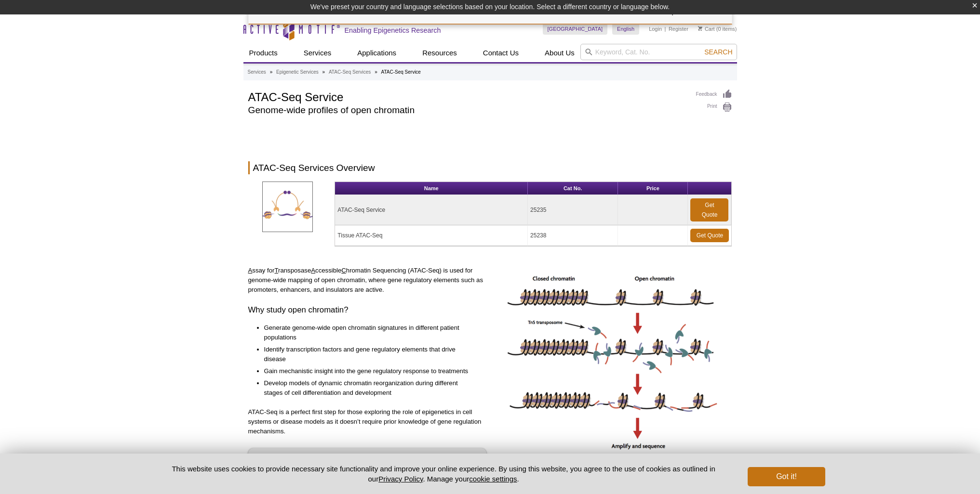 This screenshot has height=494, width=980. What do you see at coordinates (431, 210) in the screenshot?
I see `td: ATAC-Seq Service` at bounding box center [431, 210].